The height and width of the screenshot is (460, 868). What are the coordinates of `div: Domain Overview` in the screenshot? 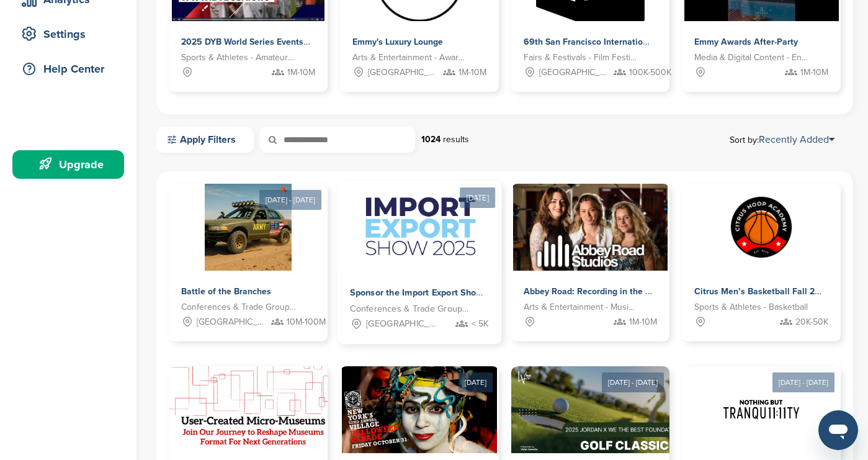 It's located at (79, 77).